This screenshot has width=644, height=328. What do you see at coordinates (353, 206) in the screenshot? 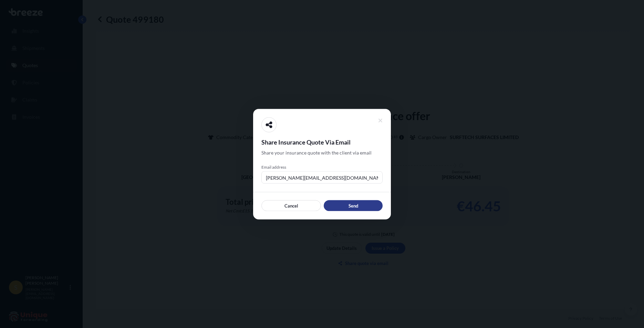
I see `button: Send` at bounding box center [353, 206].